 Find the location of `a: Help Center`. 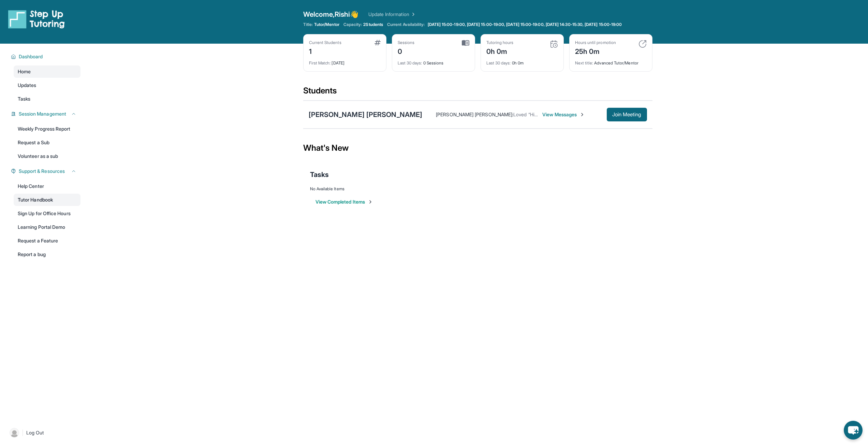

a: Help Center is located at coordinates (47, 187).